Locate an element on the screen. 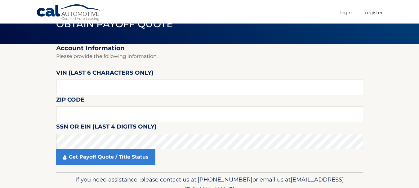 This screenshot has height=188, width=419. label: SSN or EIN (last 4 digits only) is located at coordinates (106, 128).